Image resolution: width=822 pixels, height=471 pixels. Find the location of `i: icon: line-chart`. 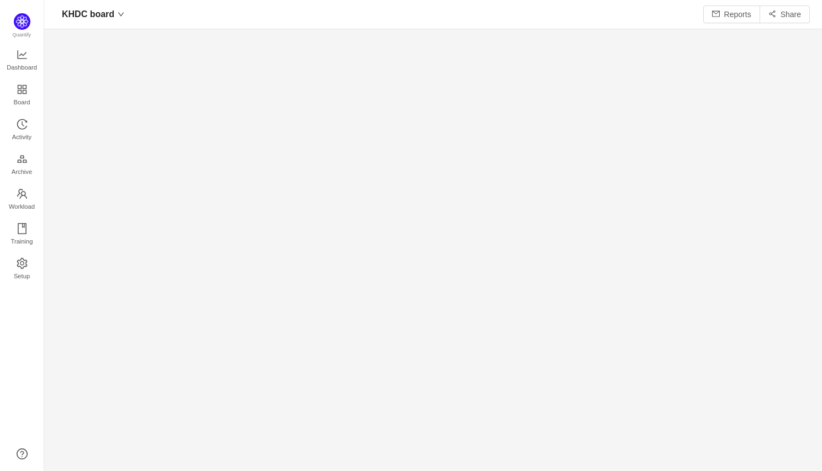

i: icon: line-chart is located at coordinates (22, 55).